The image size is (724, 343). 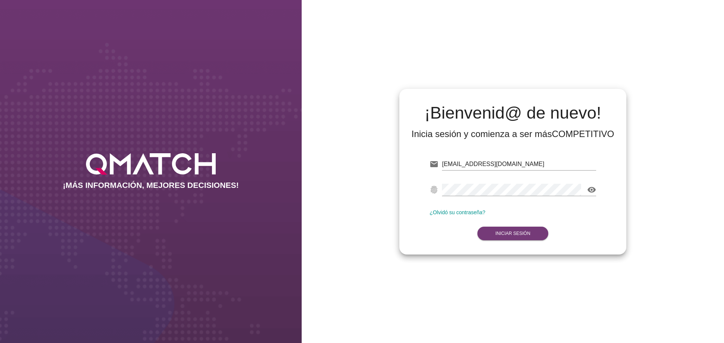 I want to click on h2: ¡MÁS INFORMACIÓN, MEJORES DECISIONES!, so click(x=151, y=186).